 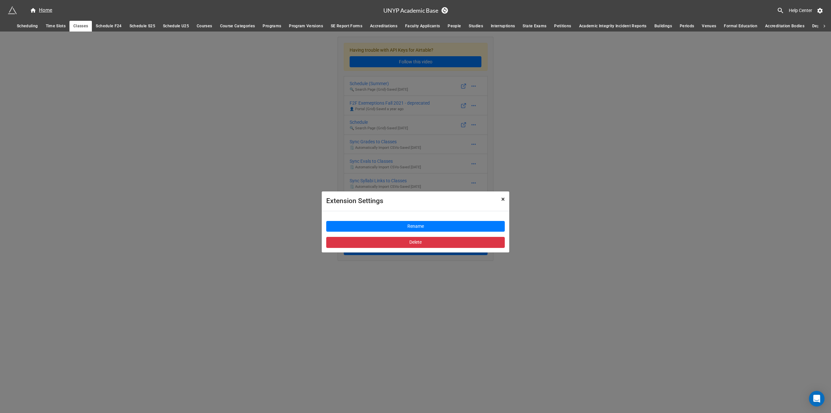 I want to click on span: Program Versions, so click(x=306, y=26).